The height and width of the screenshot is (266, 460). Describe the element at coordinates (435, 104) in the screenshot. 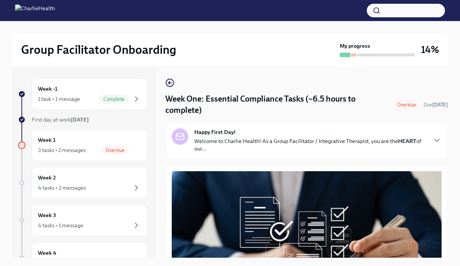

I see `span: Due` at that location.